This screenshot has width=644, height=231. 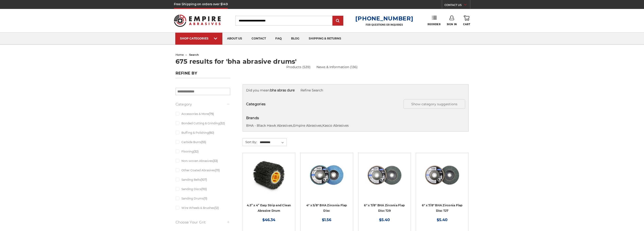 I want to click on img: 4.5 inch x 4 inch paint stripping drum, so click(x=269, y=175).